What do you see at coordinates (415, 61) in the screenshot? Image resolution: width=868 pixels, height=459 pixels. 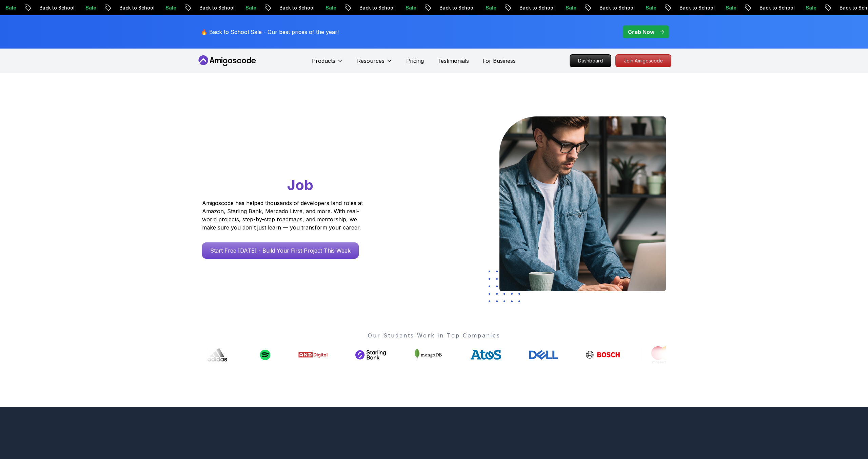 I see `a: Pricing` at bounding box center [415, 61].